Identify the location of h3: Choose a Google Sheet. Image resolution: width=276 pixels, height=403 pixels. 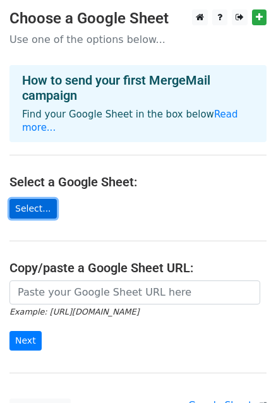
(138, 18).